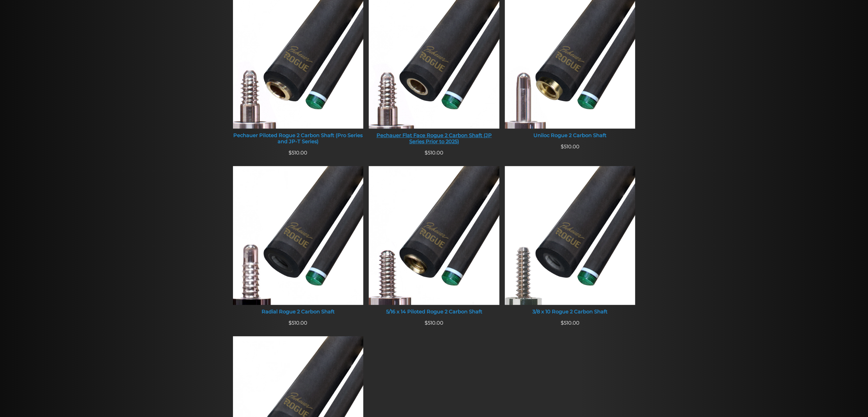 The width and height of the screenshot is (868, 417). What do you see at coordinates (434, 313) in the screenshot?
I see `div: 5/16 x 14 Piloted Rogue 2 Carbon Shaft` at bounding box center [434, 313].